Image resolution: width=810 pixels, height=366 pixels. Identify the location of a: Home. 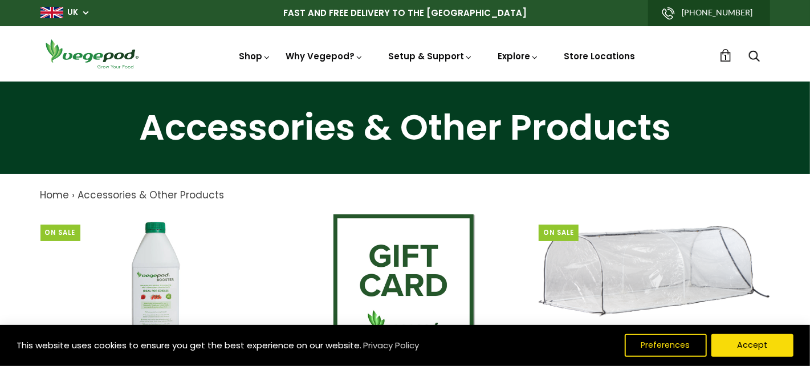
(55, 195).